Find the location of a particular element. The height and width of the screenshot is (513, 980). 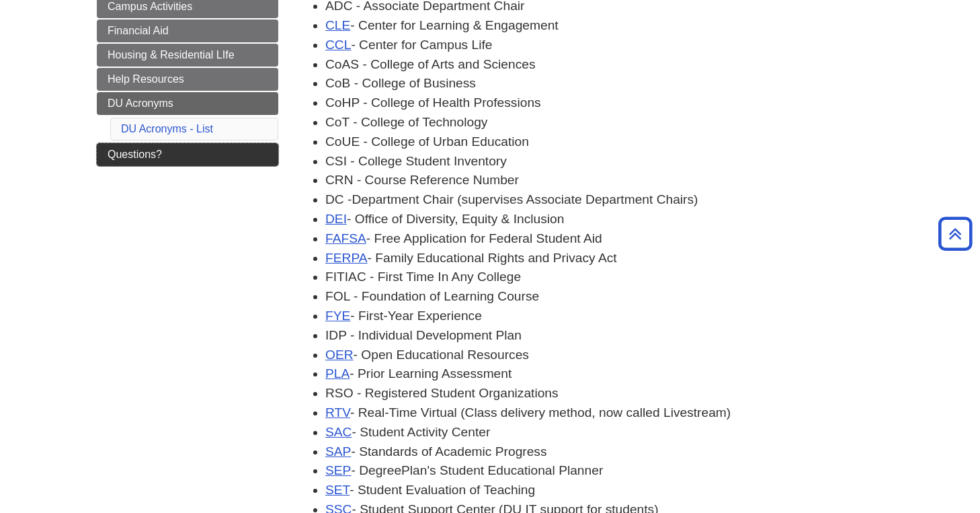

span: Questions? is located at coordinates (134, 154).